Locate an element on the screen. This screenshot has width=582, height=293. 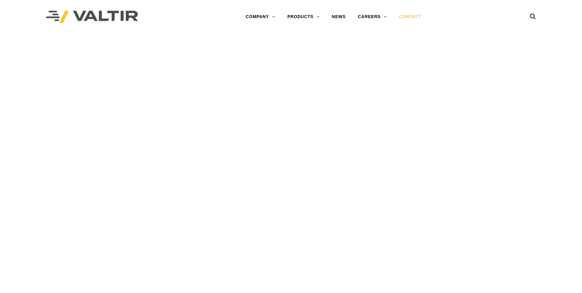
a: CAREERS is located at coordinates (373, 17).